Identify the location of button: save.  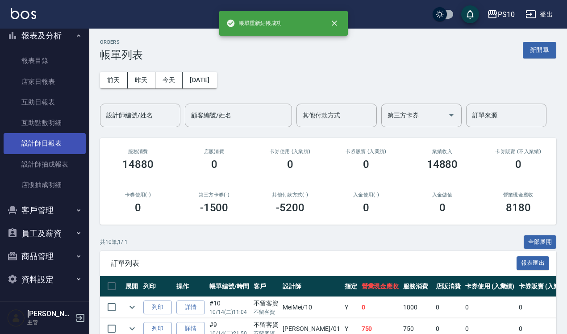
(470, 14).